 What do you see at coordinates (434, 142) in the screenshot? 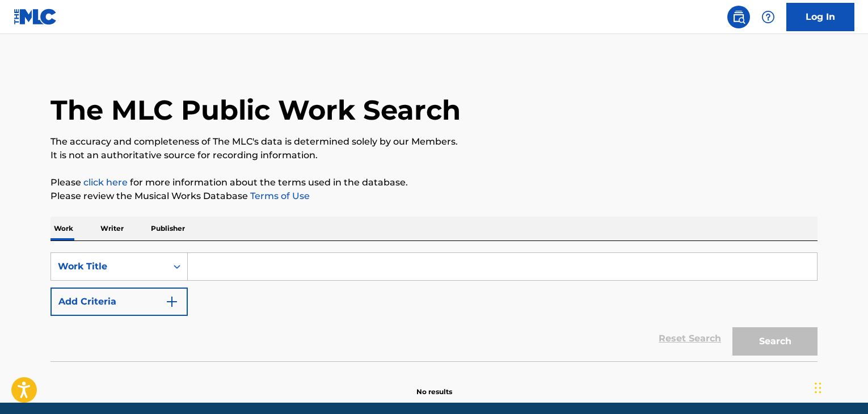
I see `p: The accuracy and completeness of The MLC's data is determined solely by our Members.` at bounding box center [434, 142].